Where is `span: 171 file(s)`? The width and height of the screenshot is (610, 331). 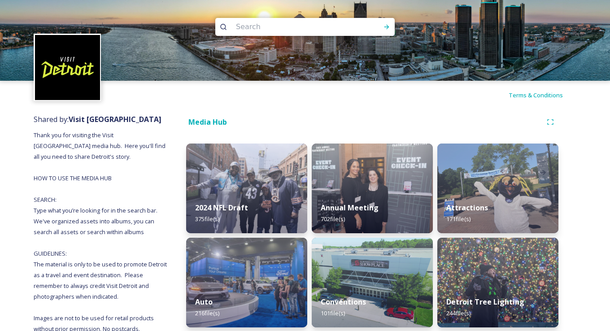
span: 171 file(s) is located at coordinates (458, 219).